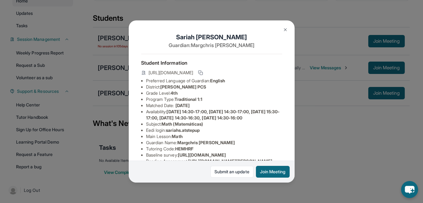  I want to click on li: Grade Level:, so click(214, 93).